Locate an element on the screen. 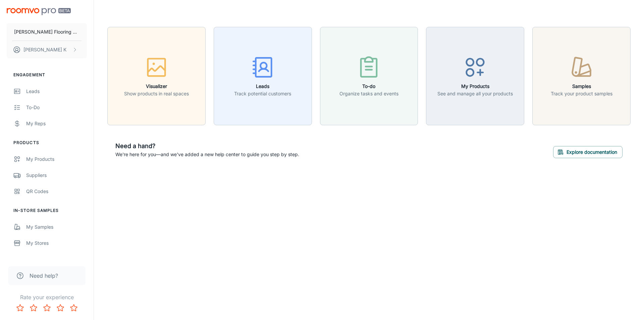  a: My ProductsSee and manage all your products is located at coordinates (475, 75).